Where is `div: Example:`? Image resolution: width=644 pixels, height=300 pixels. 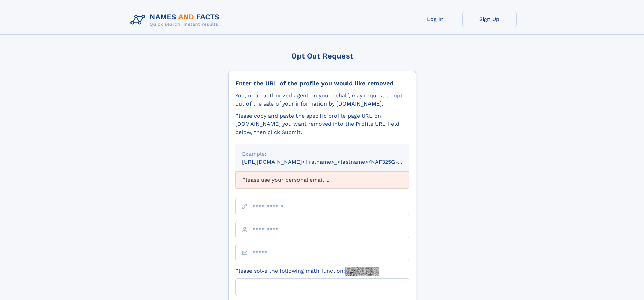 div: Example: is located at coordinates (322, 154).